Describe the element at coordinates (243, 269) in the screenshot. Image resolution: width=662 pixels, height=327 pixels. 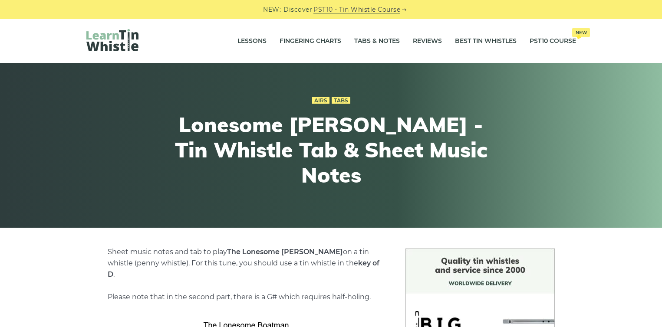
I see `strong: key of D` at that location.